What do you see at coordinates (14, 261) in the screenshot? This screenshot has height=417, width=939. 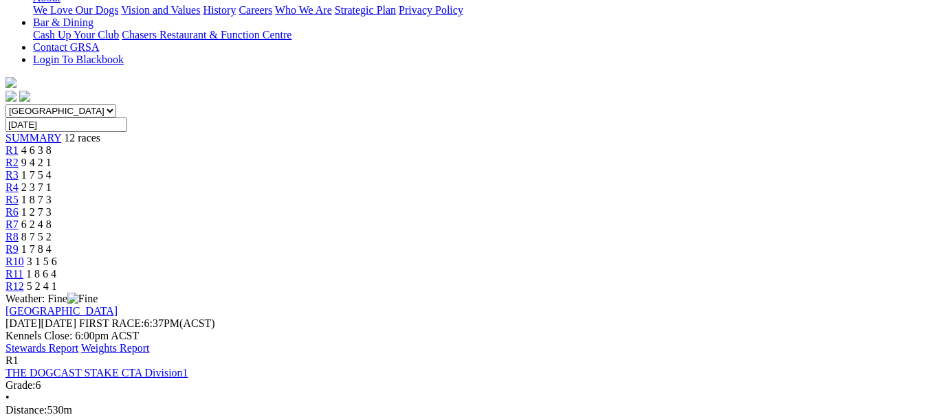 I see `span: R10` at bounding box center [14, 261].